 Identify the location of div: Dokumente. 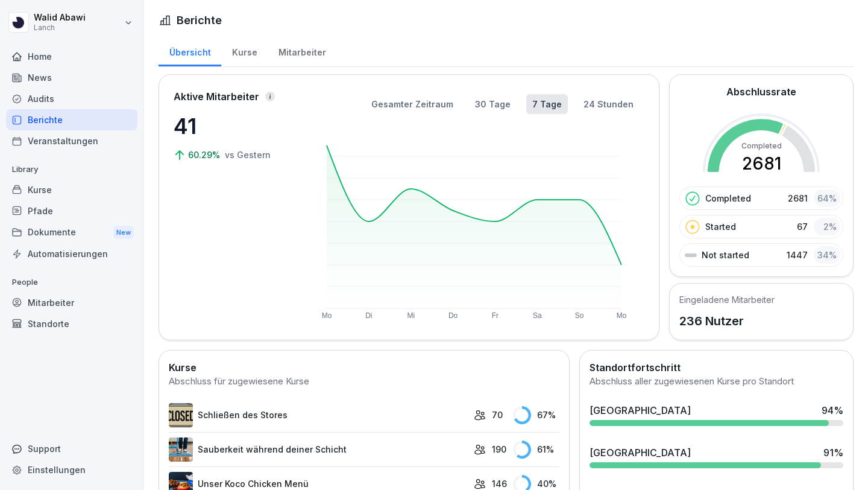
(72, 232).